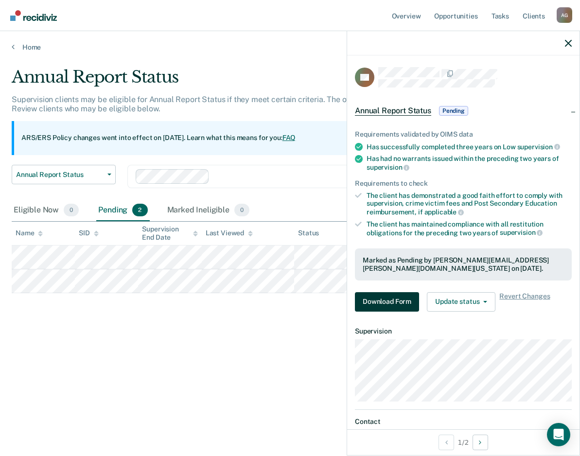 The image size is (580, 456). I want to click on a: Navigate to form link, so click(389, 302).